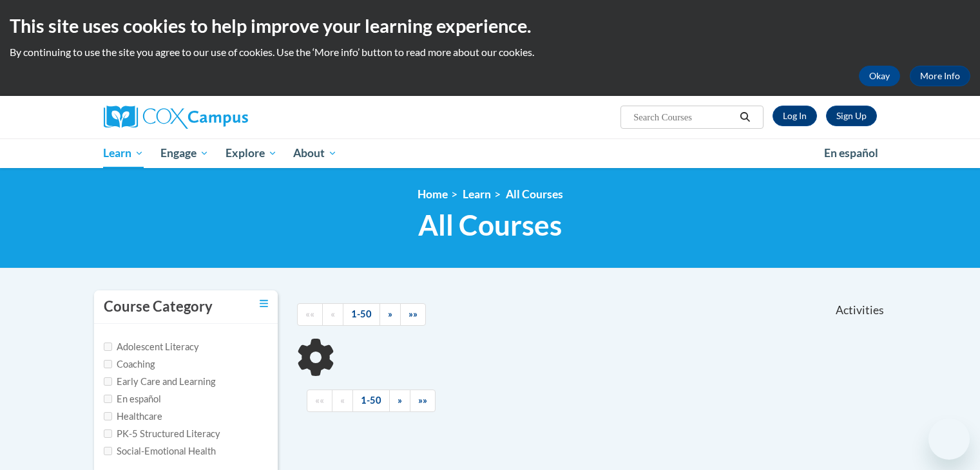 The width and height of the screenshot is (980, 470). What do you see at coordinates (151, 347) in the screenshot?
I see `label: Adolescent Literacy` at bounding box center [151, 347].